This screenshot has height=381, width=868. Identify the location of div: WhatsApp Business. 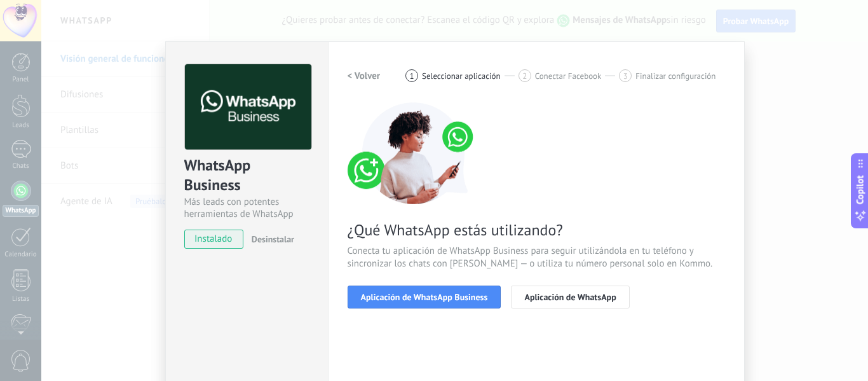
(246, 176).